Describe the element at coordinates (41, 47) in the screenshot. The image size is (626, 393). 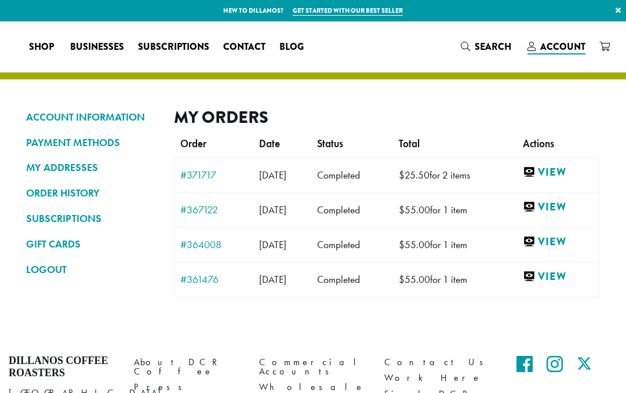
I see `span: Shop` at that location.